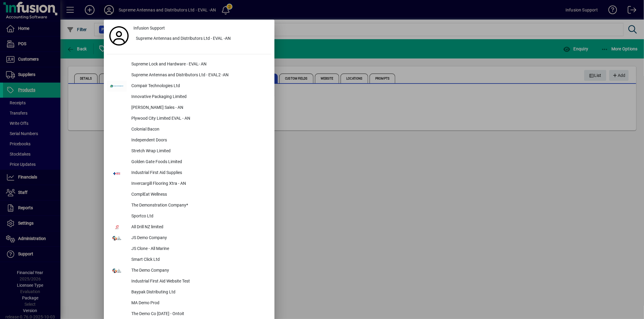 This screenshot has height=319, width=644. What do you see at coordinates (199, 184) in the screenshot?
I see `div: Invercargill Flooring Xtra - AN` at bounding box center [199, 184].